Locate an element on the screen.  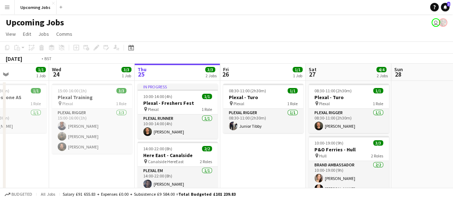
div: BST is located at coordinates (48, 58).